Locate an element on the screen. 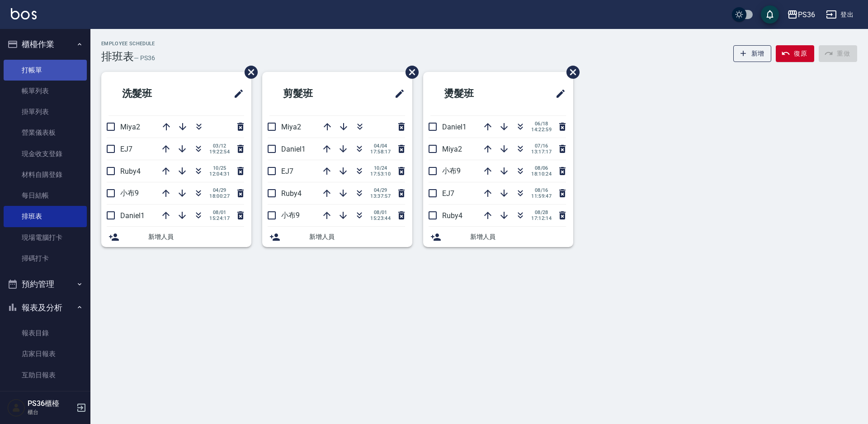 Image resolution: width=868 pixels, height=424 pixels. div: PS36 is located at coordinates (806, 14).